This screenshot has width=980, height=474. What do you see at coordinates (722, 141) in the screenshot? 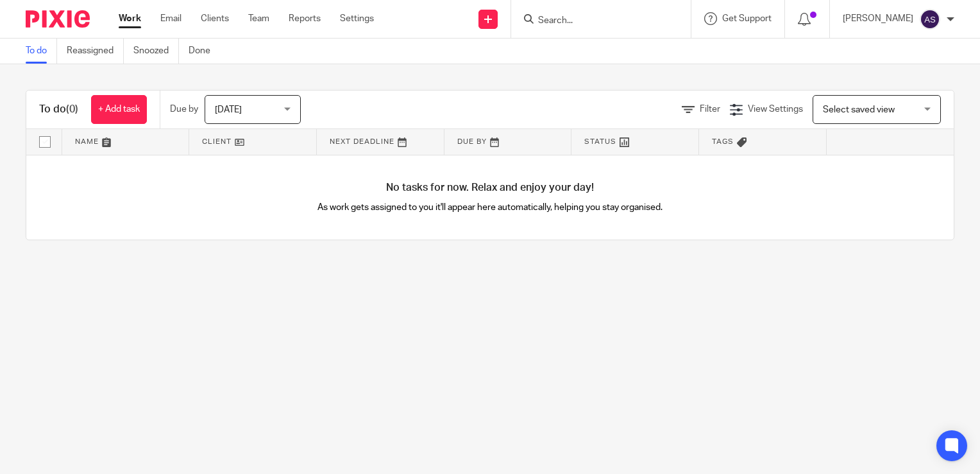
I see `span: Tags` at bounding box center [722, 141].